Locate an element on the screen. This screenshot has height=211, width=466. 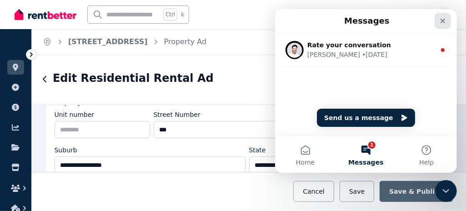
button: Send us a message is located at coordinates (91, 109).